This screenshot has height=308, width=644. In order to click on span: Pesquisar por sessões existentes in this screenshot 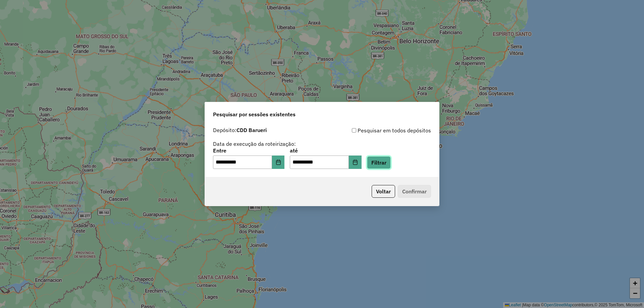, I will do `click(254, 114)`.